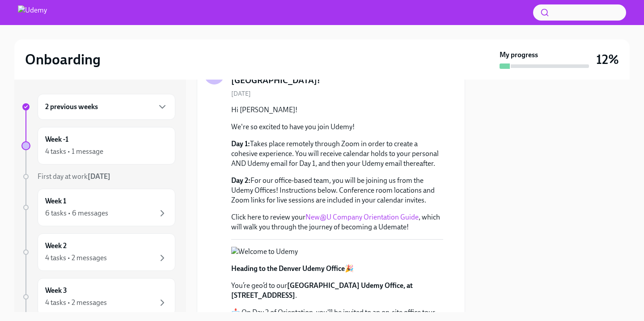 The height and width of the screenshot is (321, 644). What do you see at coordinates (311, 252) in the screenshot?
I see `button: Zoom image` at bounding box center [311, 252].